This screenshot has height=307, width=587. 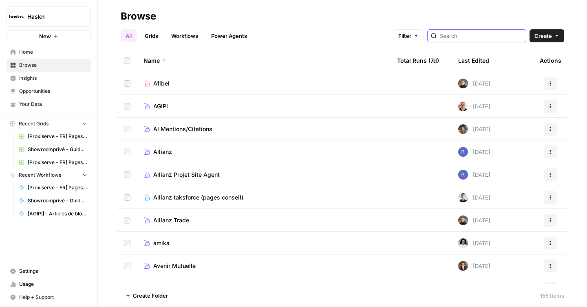 I want to click on span: AI Mentions/Citations, so click(x=183, y=129).